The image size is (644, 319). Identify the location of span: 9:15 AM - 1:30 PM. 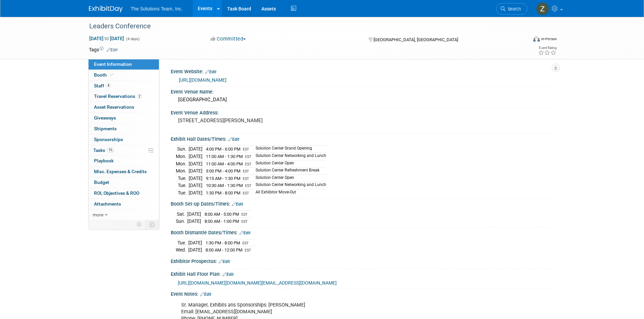
(223, 178).